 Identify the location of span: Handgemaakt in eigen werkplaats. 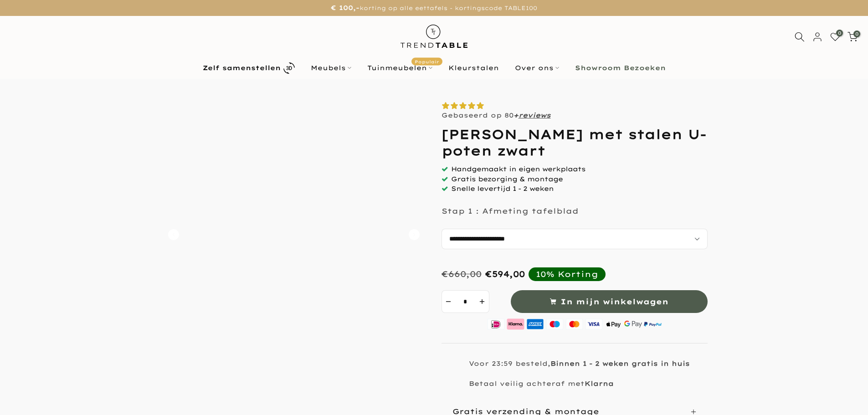
(518, 169).